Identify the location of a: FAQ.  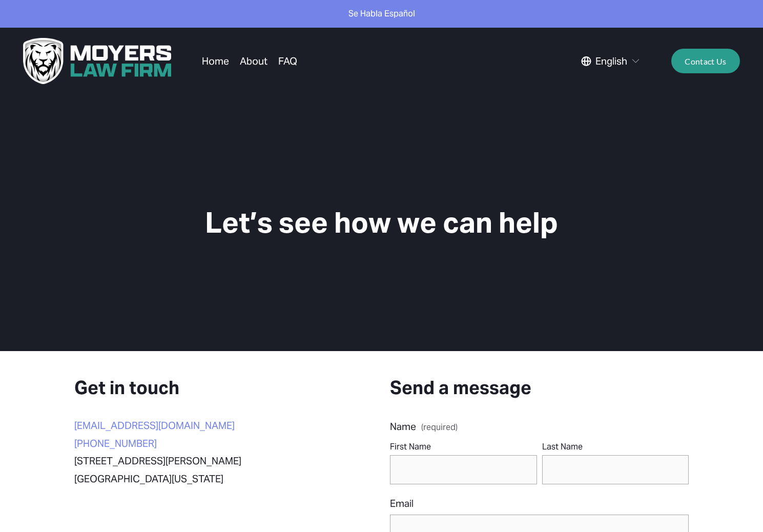
(288, 61).